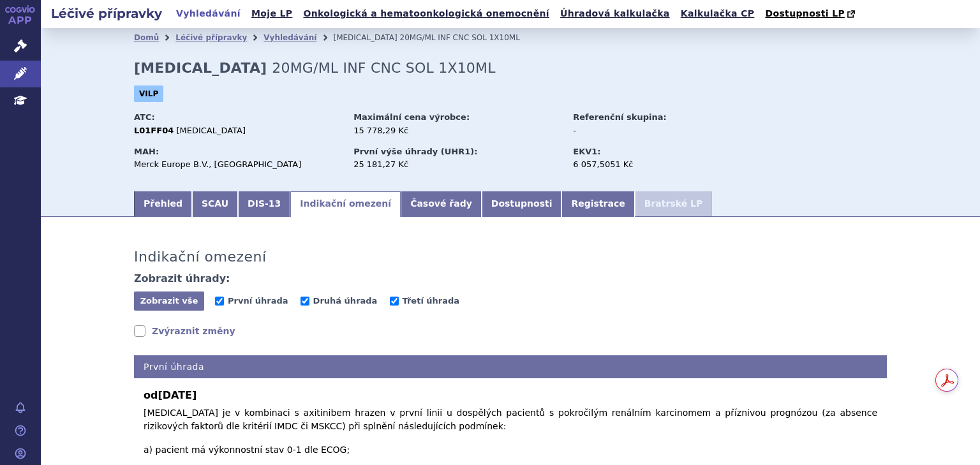  What do you see at coordinates (598, 204) in the screenshot?
I see `a: Registrace` at bounding box center [598, 204].